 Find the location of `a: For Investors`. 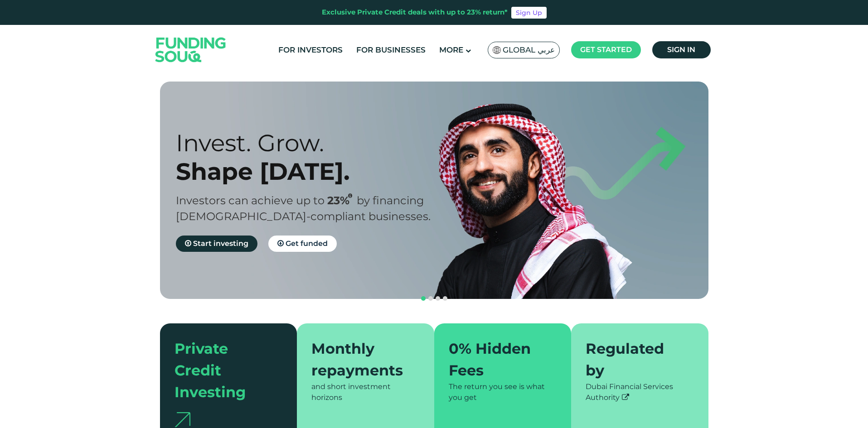

a: For Investors is located at coordinates (311, 50).